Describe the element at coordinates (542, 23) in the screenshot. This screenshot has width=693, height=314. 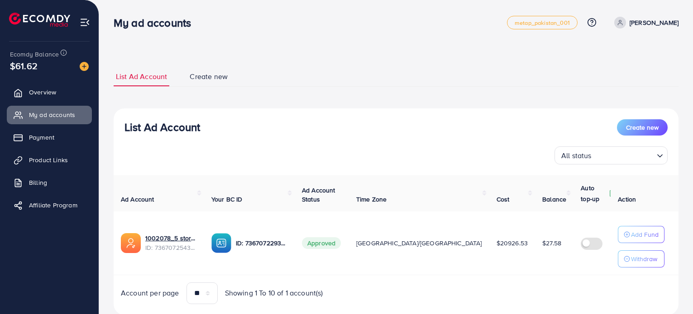
I see `a: metap_pakistan_001` at that location.